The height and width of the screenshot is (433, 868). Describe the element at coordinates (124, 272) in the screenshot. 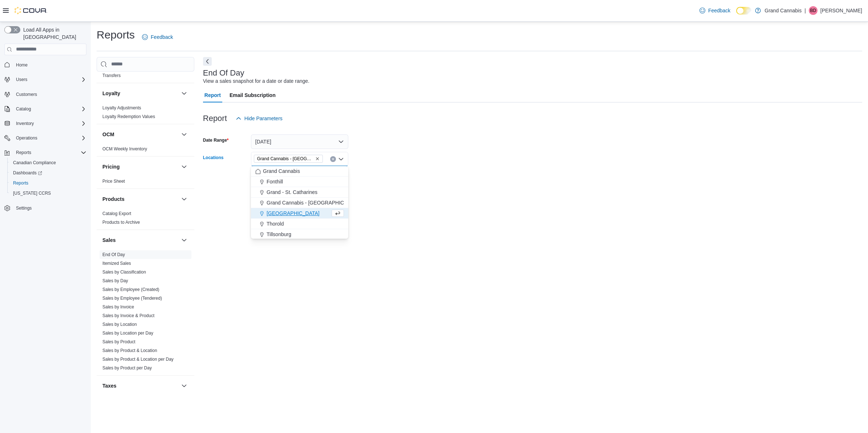

I see `a: Sales by Classification` at that location.